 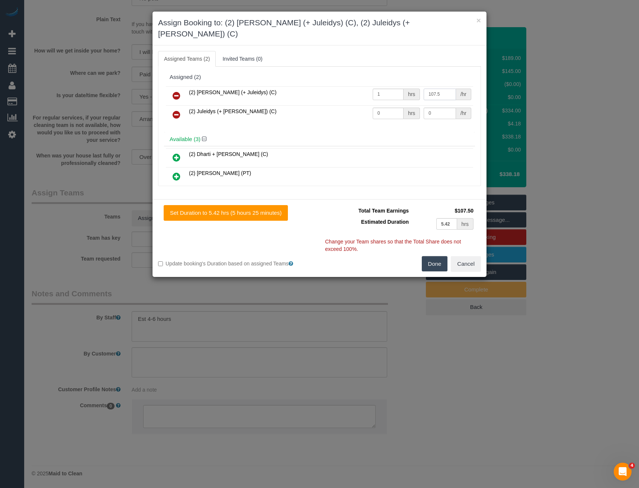 I want to click on button: Done, so click(x=435, y=264).